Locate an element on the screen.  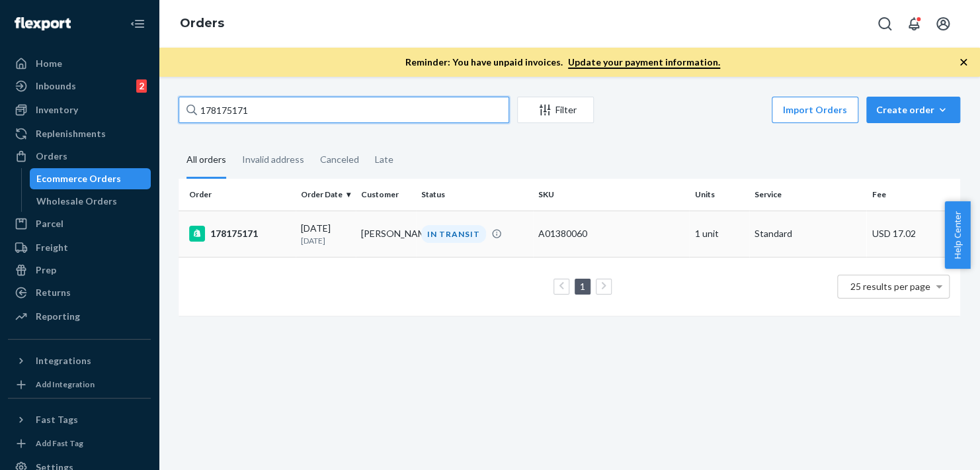
div: A01380060 is located at coordinates (611, 233).